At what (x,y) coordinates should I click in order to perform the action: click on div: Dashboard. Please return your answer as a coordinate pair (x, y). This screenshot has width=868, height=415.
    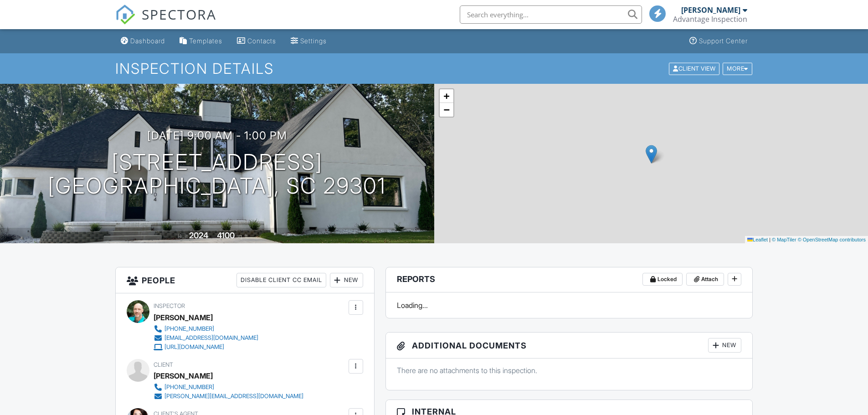
    Looking at the image, I should click on (148, 40).